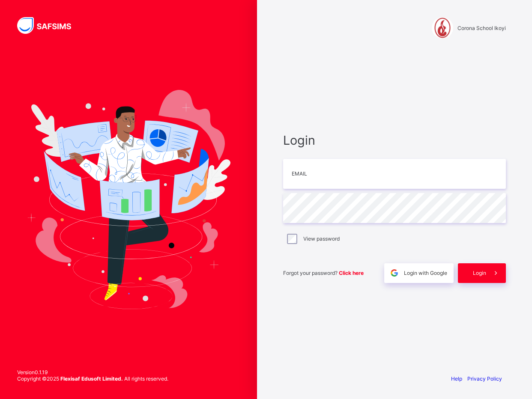 This screenshot has height=399, width=532. What do you see at coordinates (323, 273) in the screenshot?
I see `span: Forgot your password?` at bounding box center [323, 273].